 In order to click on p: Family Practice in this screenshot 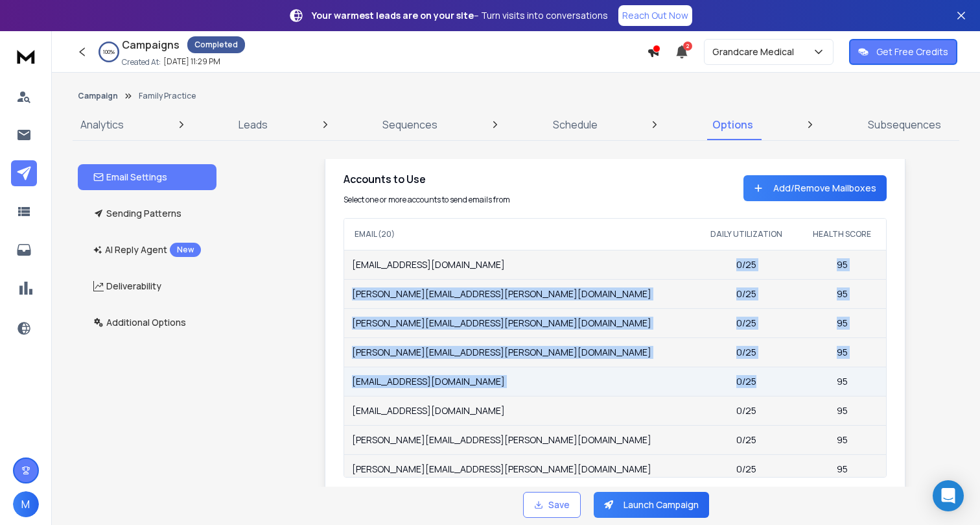, I will do `click(167, 96)`.